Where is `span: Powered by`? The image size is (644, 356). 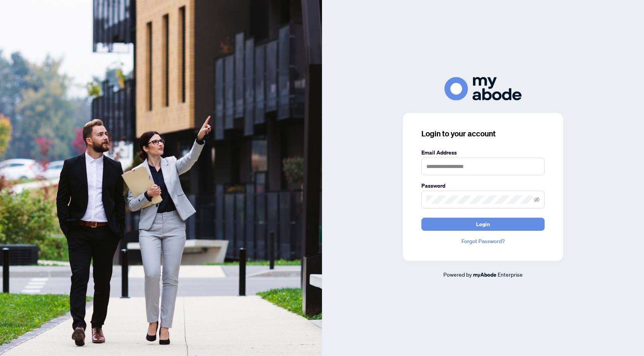 span: Powered by is located at coordinates (458, 274).